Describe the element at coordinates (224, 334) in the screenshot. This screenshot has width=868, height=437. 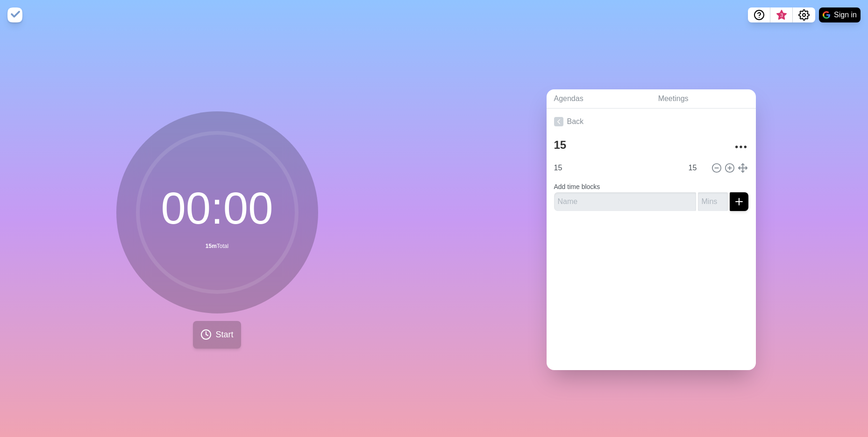
I see `span: Start` at that location.